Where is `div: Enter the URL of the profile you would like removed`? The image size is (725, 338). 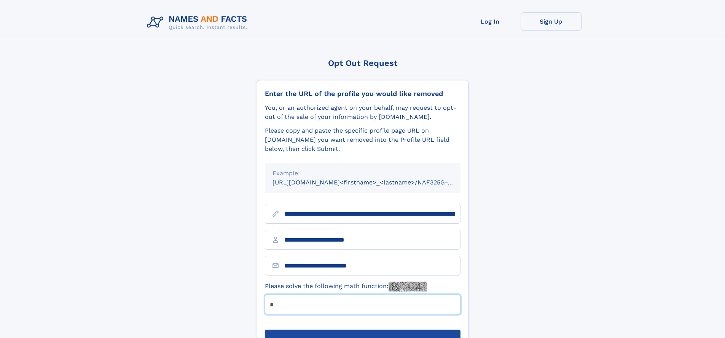 div: Enter the URL of the profile you would like removed is located at coordinates (363, 94).